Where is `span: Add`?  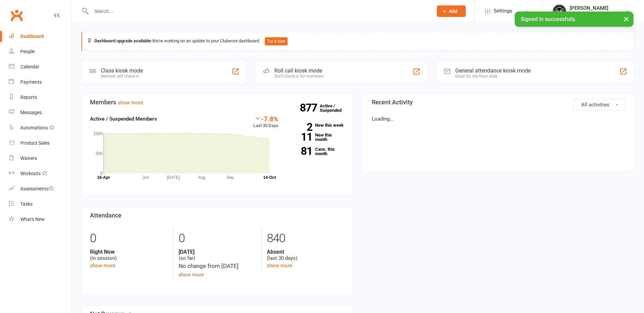
span: Add is located at coordinates (453, 11).